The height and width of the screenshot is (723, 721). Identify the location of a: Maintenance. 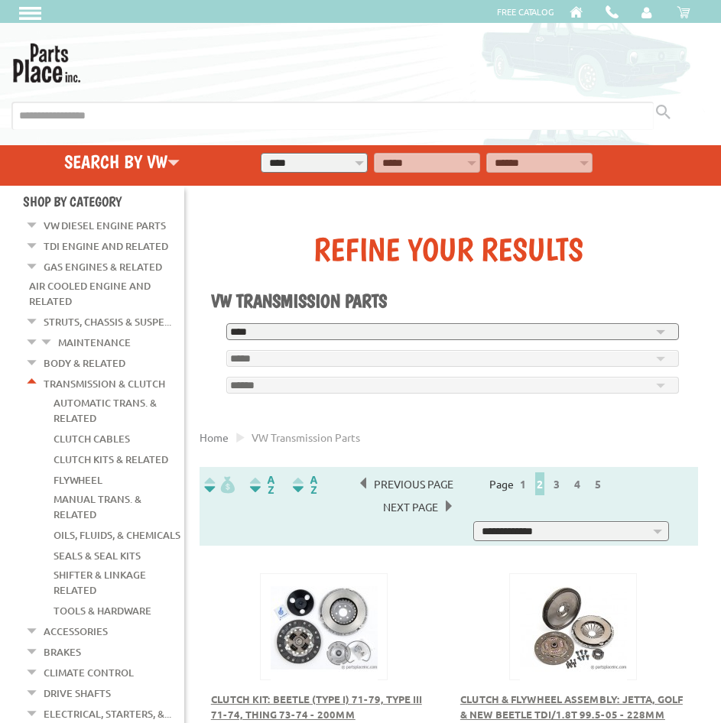
(94, 343).